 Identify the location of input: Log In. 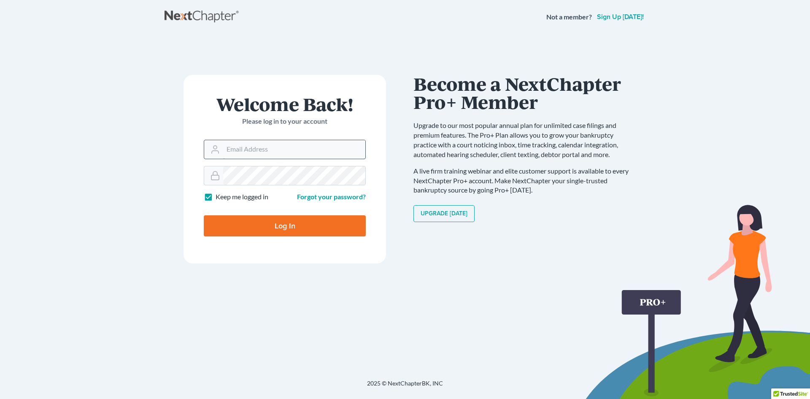
(285, 226).